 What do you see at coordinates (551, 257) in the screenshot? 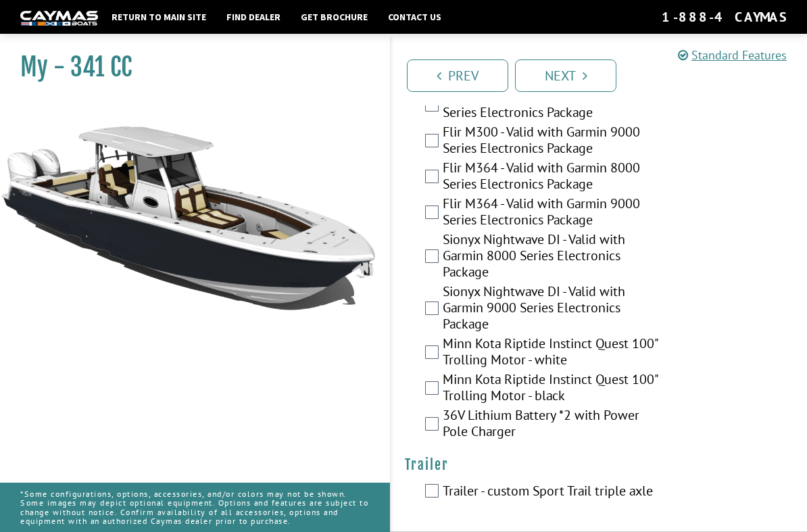
I see `label: Sionyx Nightwave DI - Valid with Garmin 8000 Series Electronics Package` at bounding box center [551, 257].